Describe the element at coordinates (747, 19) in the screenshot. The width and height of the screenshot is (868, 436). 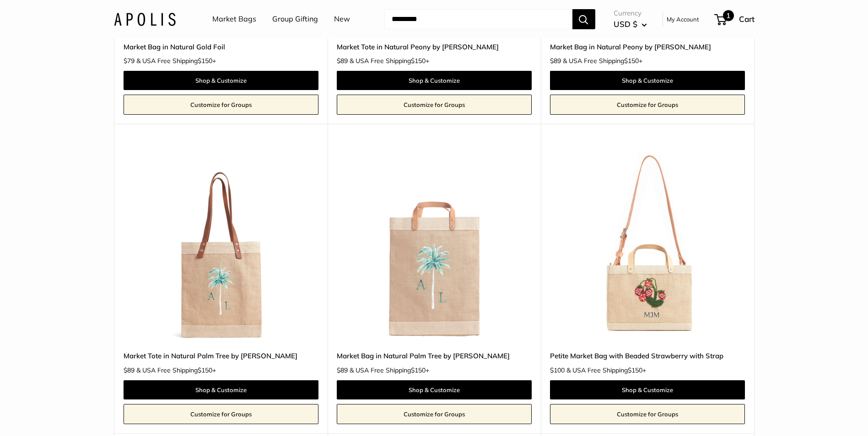
I see `span: Cart` at that location.